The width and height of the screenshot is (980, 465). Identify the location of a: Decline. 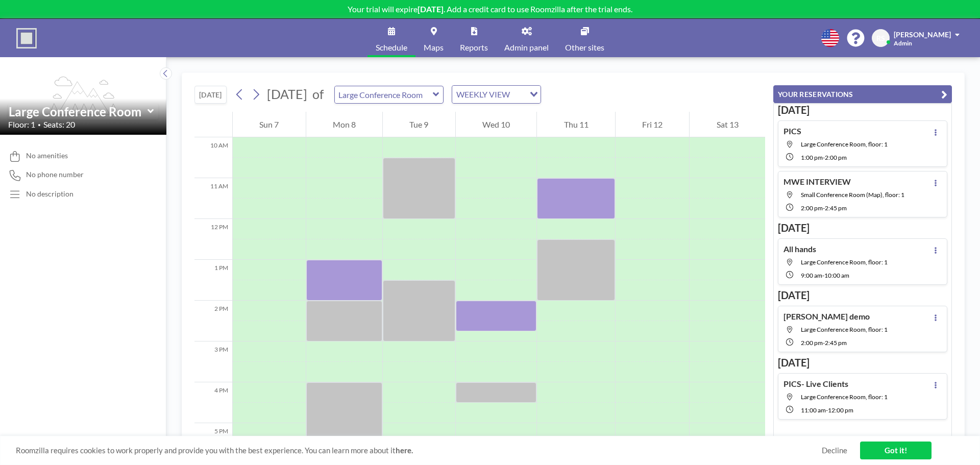
(834, 450).